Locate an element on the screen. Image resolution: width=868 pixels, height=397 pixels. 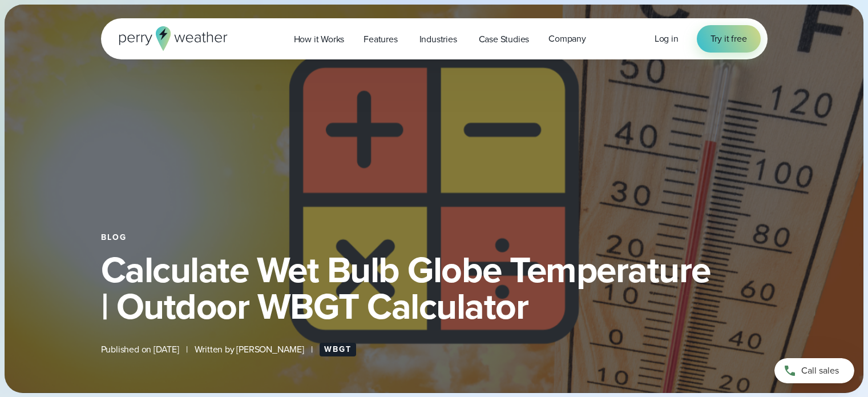
span: Company is located at coordinates (567, 39).